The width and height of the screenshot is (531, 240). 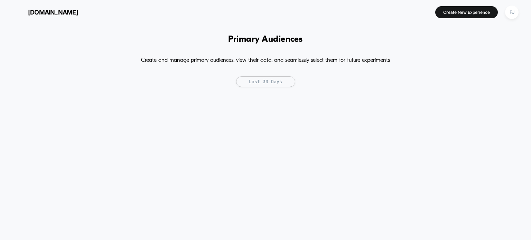 What do you see at coordinates (511, 12) in the screenshot?
I see `button: FJ` at bounding box center [511, 12].